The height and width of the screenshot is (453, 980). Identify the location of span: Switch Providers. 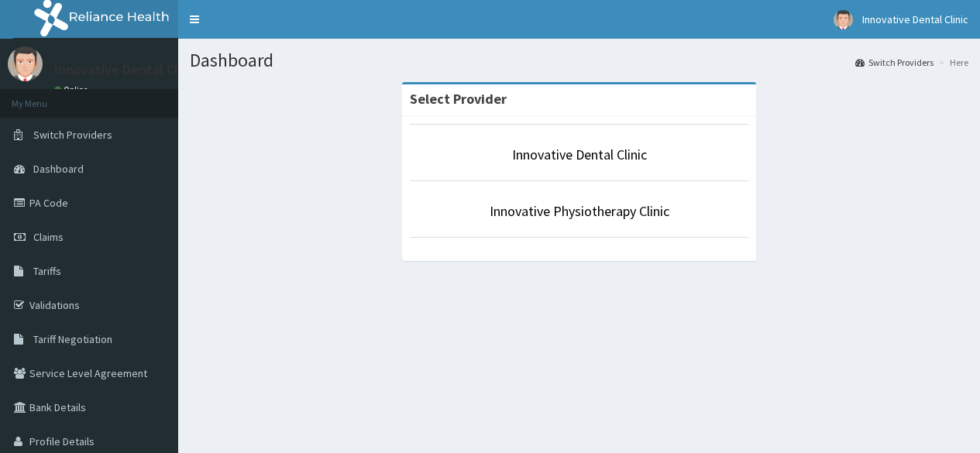
(73, 134).